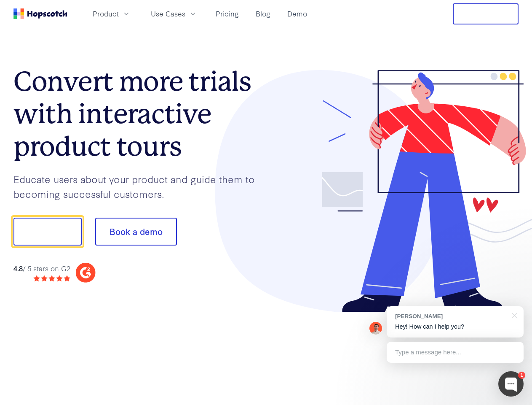 Image resolution: width=532 pixels, height=405 pixels. I want to click on div: 1, so click(521, 375).